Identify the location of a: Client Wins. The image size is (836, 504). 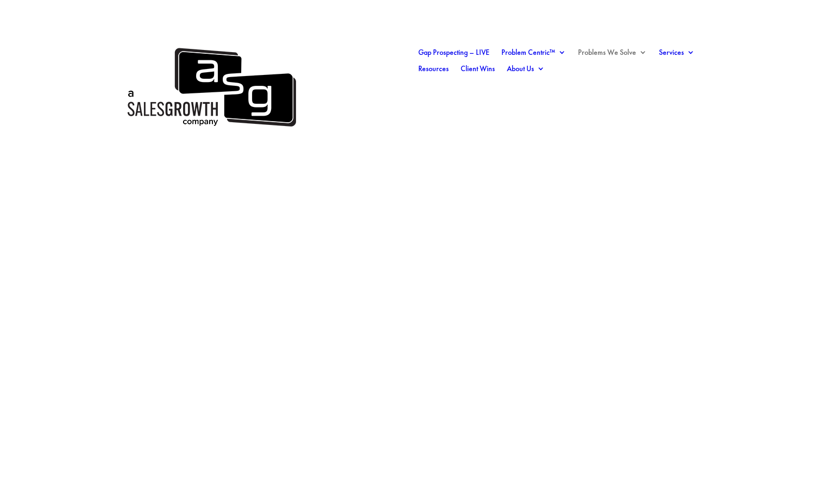
(478, 71).